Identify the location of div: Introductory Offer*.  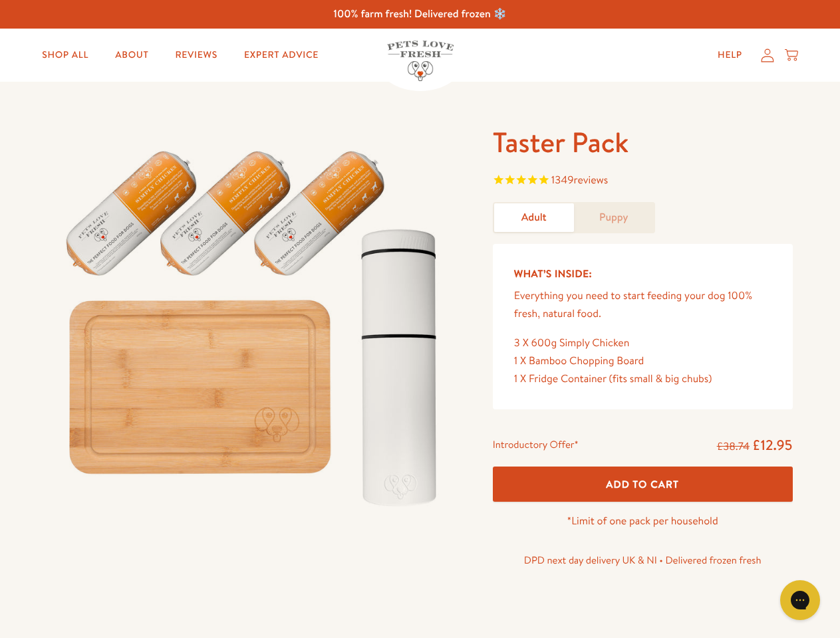
(536, 446).